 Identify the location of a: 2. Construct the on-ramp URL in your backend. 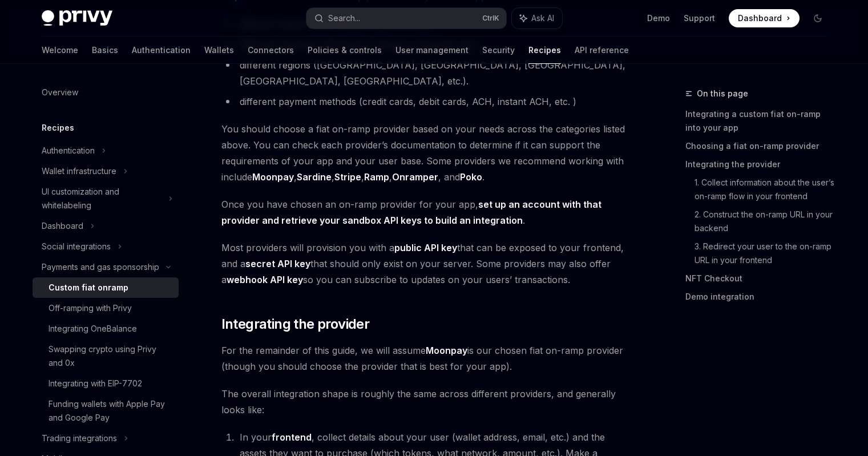
(765, 222).